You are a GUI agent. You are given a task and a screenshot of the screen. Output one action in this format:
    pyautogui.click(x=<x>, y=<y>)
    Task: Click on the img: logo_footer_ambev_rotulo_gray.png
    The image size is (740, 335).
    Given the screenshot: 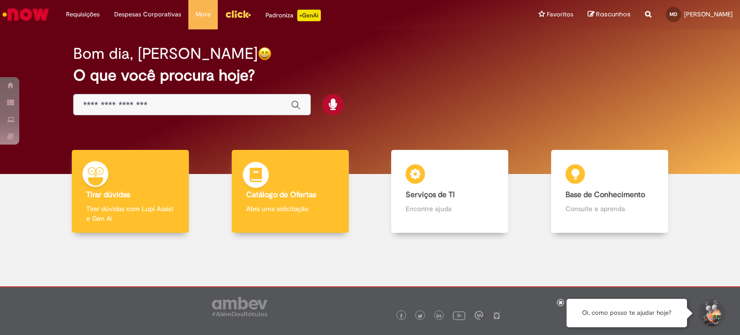 What is the action you would take?
    pyautogui.click(x=239, y=306)
    